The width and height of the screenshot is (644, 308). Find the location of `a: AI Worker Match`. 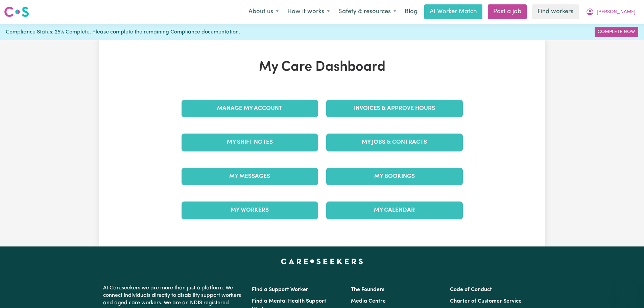

a: AI Worker Match is located at coordinates (453, 12).